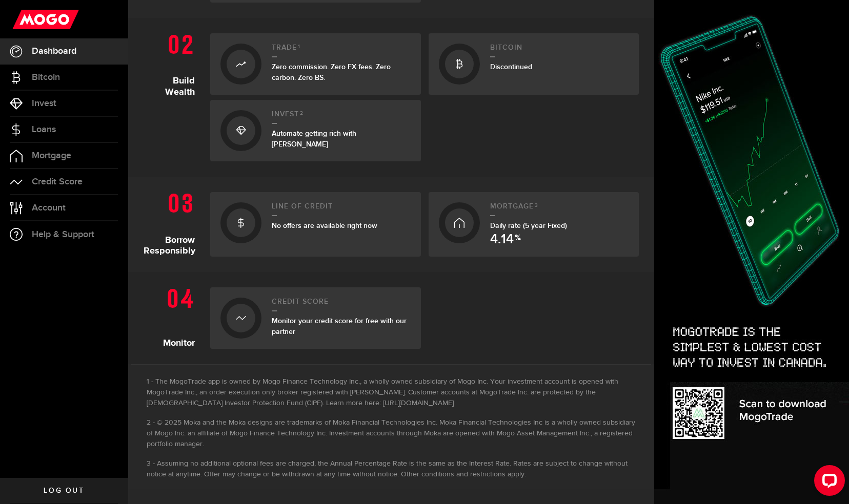 The image size is (849, 504). What do you see at coordinates (559, 209) in the screenshot?
I see `h2: Mortgage` at bounding box center [559, 209].